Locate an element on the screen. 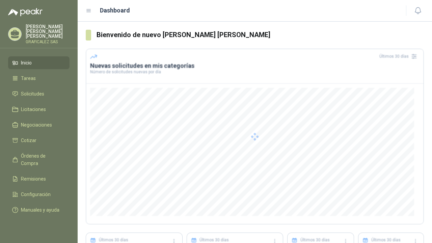 The image size is (432, 243). a: Manuales y ayuda is located at coordinates (39, 210).